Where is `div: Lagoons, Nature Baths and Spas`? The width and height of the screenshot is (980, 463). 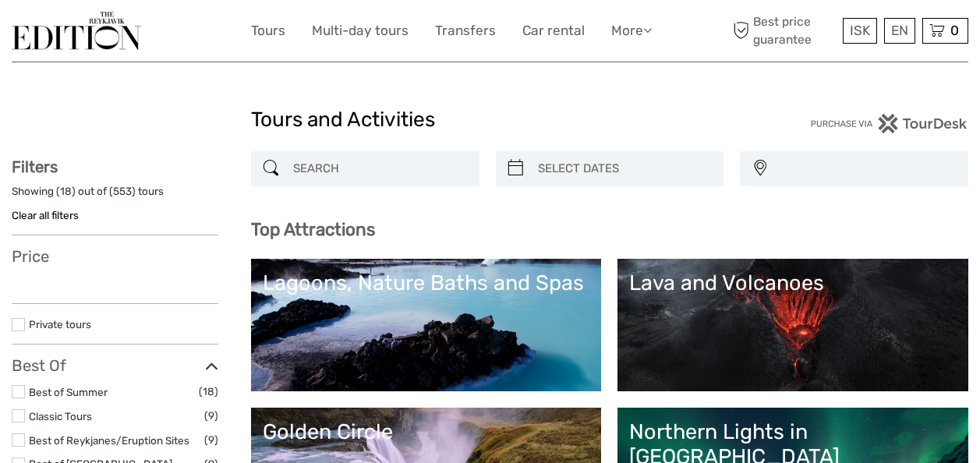
div: Lagoons, Nature Baths and Spas is located at coordinates (426, 283).